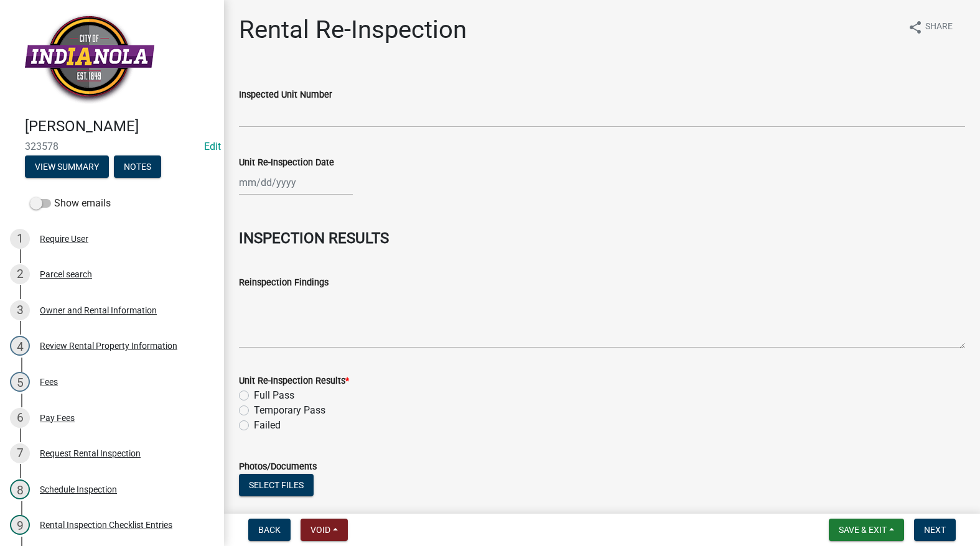 This screenshot has height=546, width=980. Describe the element at coordinates (934, 530) in the screenshot. I see `button: Next` at that location.